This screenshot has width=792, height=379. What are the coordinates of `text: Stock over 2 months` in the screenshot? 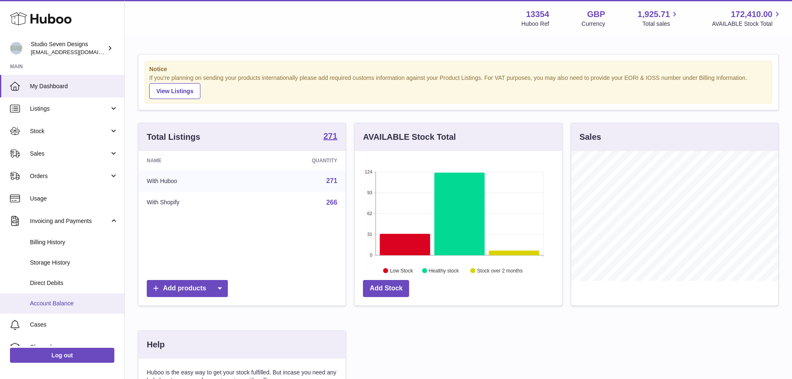 It's located at (500, 270).